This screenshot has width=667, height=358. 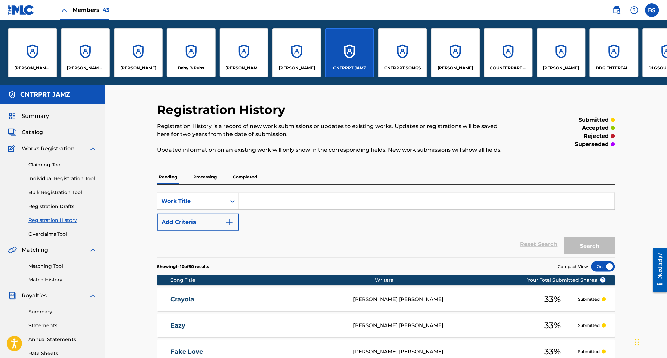 What do you see at coordinates (12, 23) in the screenshot?
I see `div: Need help?` at bounding box center [12, 23].